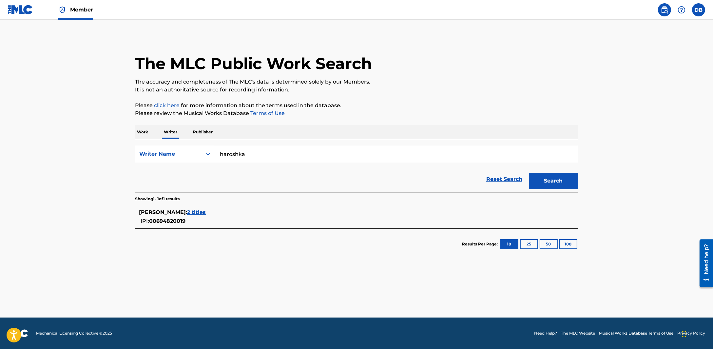  I want to click on a: Privacy Policy, so click(691, 333).